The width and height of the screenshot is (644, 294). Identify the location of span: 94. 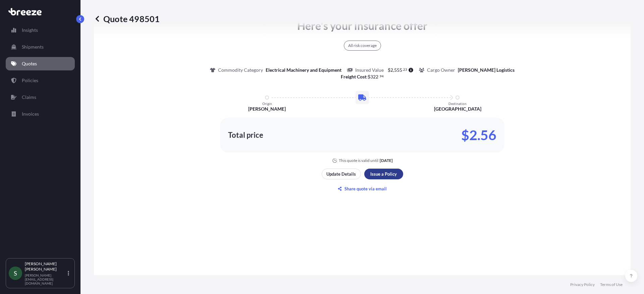
(382, 76).